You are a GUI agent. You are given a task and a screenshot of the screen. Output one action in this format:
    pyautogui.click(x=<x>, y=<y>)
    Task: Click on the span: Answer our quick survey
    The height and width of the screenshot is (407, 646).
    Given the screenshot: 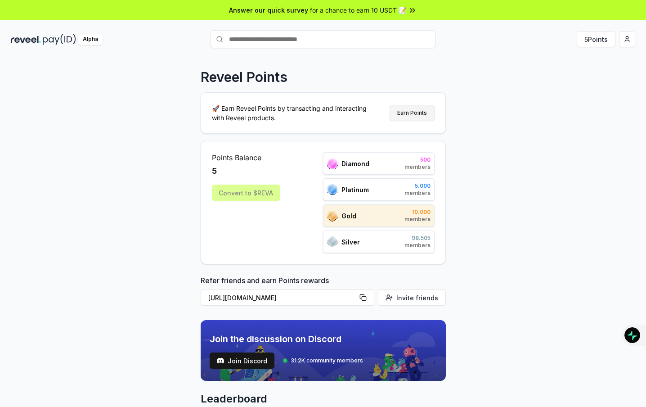 What is the action you would take?
    pyautogui.click(x=269, y=10)
    